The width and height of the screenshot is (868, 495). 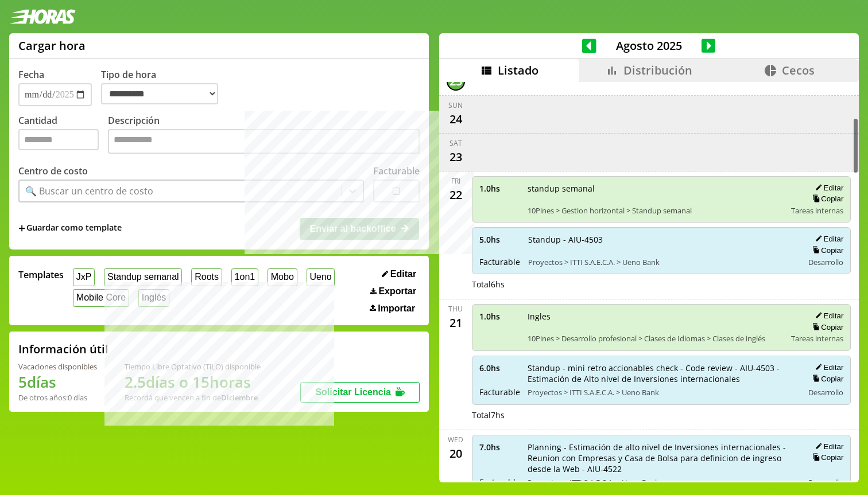 I want to click on button: Roots, so click(x=206, y=277).